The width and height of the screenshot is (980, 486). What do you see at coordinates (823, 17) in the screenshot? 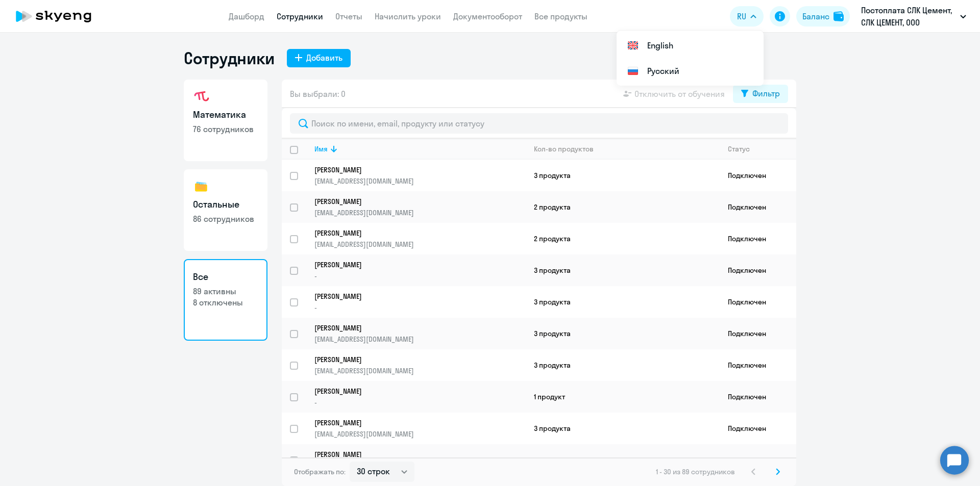
I see `a: Балансbalance` at bounding box center [823, 17].